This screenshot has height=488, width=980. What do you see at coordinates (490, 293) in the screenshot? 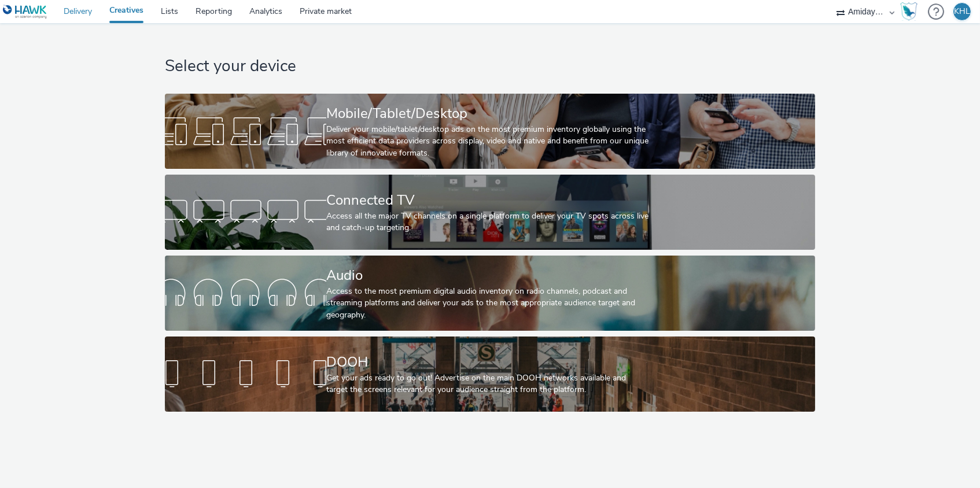
I see `a: AudioAccess to the most premium digital audio inventory on radio channels, podcast and streaming ...` at bounding box center [490, 293].